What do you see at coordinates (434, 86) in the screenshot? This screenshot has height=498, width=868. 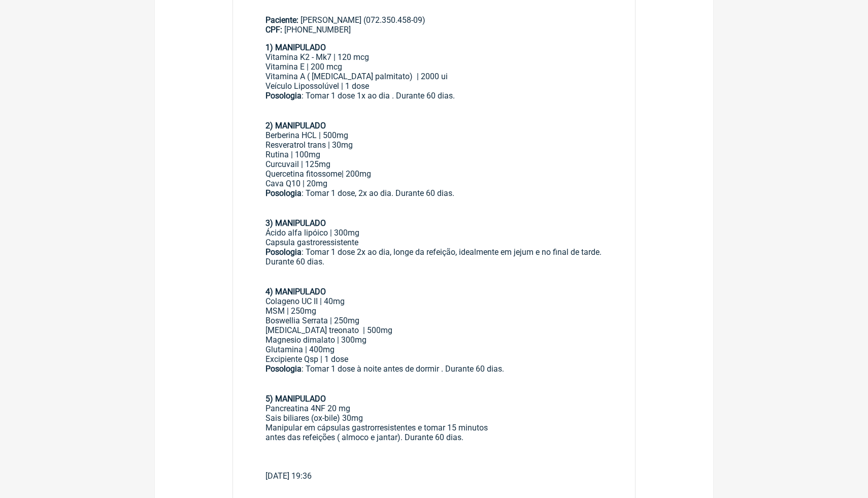 I see `div: Veículo Lipossolúvel | 1 dose` at bounding box center [434, 86].